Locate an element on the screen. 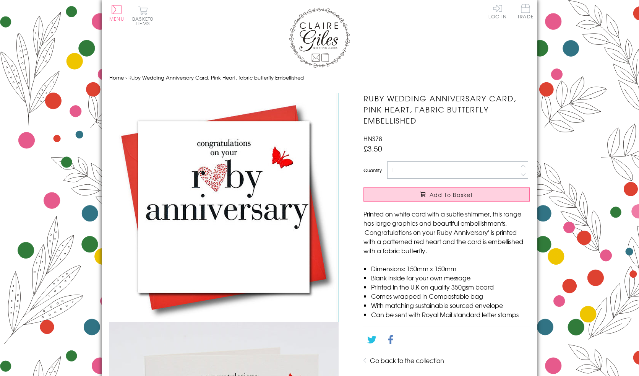  span: 0 items is located at coordinates (145, 21).